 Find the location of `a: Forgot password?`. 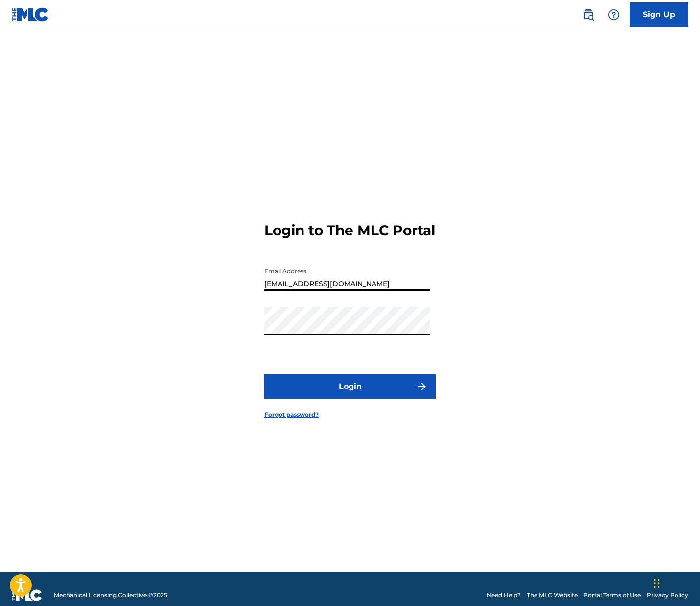

a: Forgot password? is located at coordinates (291, 414).